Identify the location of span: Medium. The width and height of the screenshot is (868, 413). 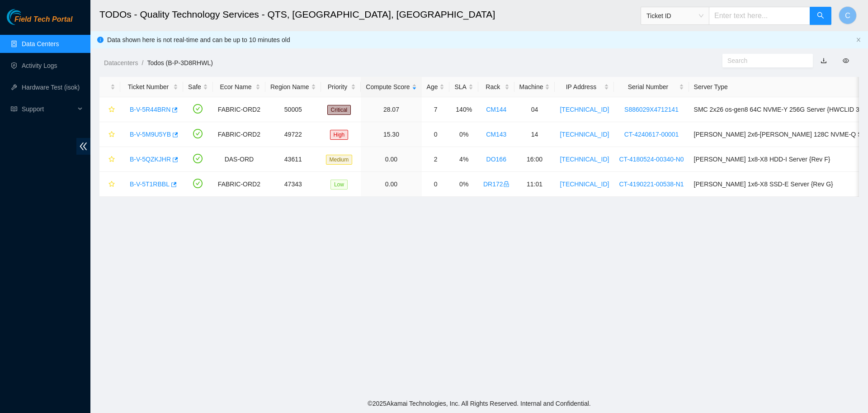
(339, 160).